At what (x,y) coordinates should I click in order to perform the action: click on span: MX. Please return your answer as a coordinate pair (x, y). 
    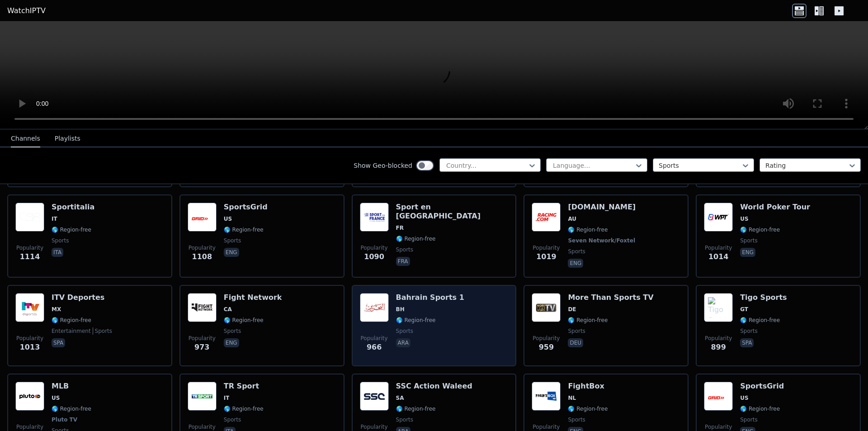
    Looking at the image, I should click on (56, 310).